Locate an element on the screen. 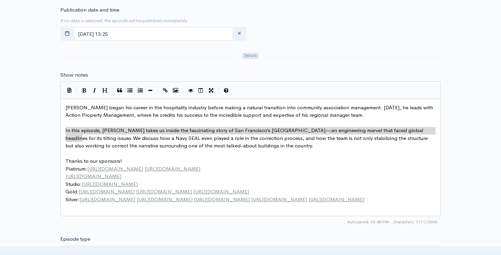 The height and width of the screenshot is (255, 501). button: Insert Horizontal Line is located at coordinates (150, 91).